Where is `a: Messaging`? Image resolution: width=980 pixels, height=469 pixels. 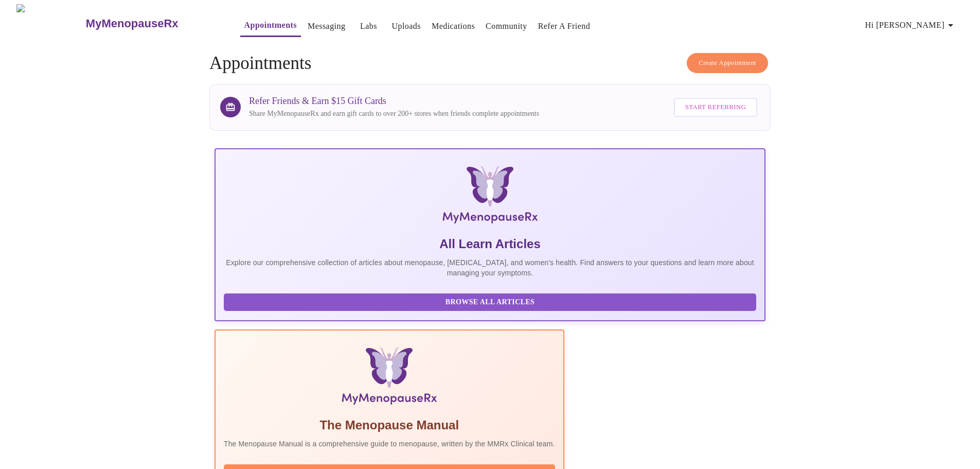 a: Messaging is located at coordinates (326, 26).